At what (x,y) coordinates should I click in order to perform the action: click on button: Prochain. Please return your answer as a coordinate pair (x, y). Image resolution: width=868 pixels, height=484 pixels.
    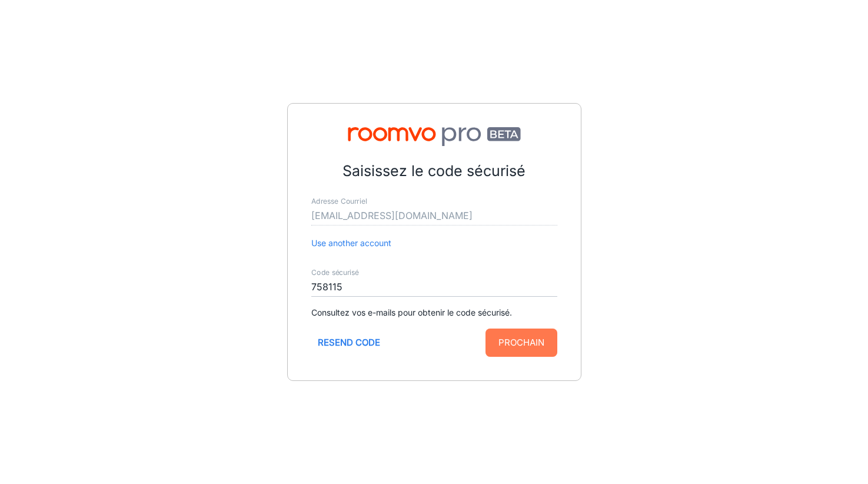
    Looking at the image, I should click on (521, 343).